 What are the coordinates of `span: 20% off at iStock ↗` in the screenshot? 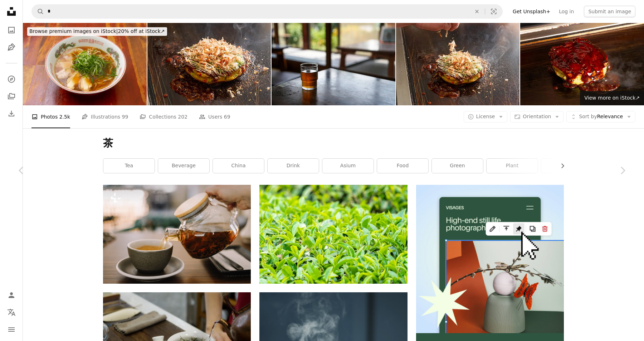 It's located at (97, 31).